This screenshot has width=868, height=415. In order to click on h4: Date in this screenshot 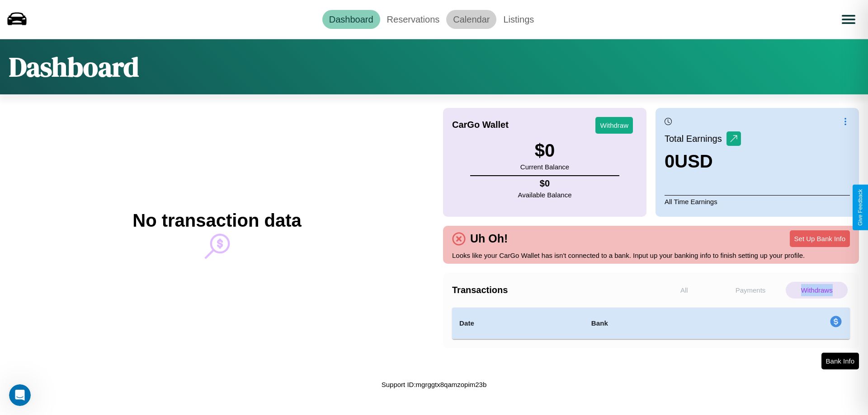, I will do `click(518, 323)`.